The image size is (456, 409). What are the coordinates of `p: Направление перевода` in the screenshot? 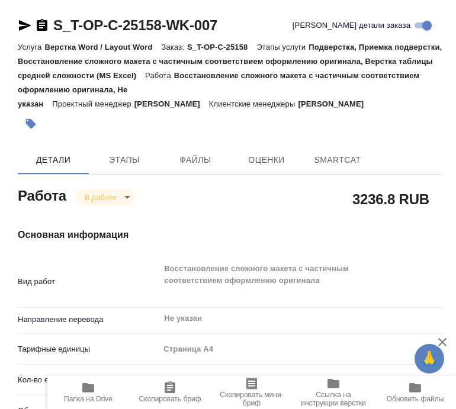 It's located at (88, 320).